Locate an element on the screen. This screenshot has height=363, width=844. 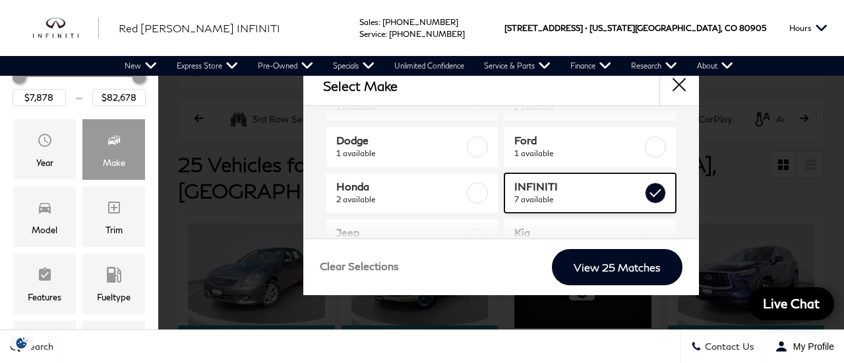
a: Express Store is located at coordinates (207, 66).